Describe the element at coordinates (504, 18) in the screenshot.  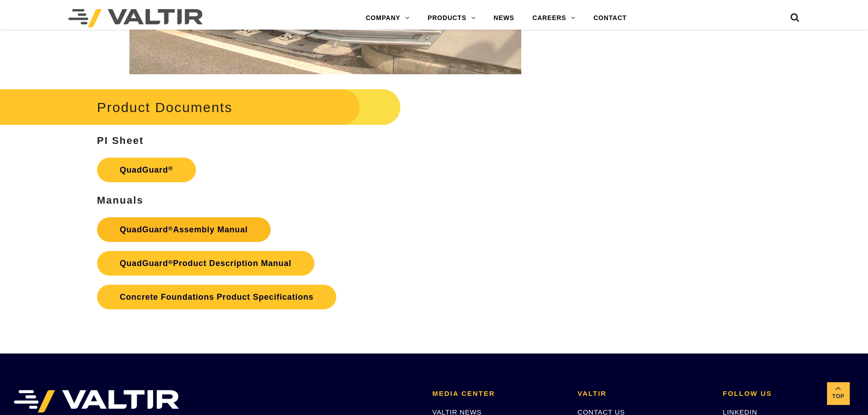
I see `a: NEWS` at that location.